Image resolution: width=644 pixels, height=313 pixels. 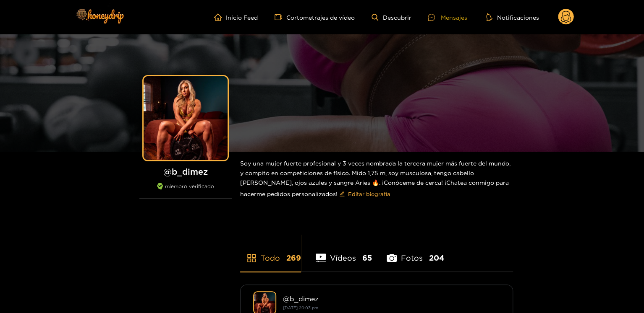 I want to click on font: Vídeos, so click(x=343, y=258).